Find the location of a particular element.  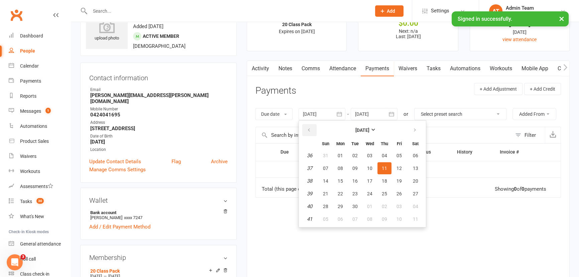

a: Messages 1 is located at coordinates (39, 111).